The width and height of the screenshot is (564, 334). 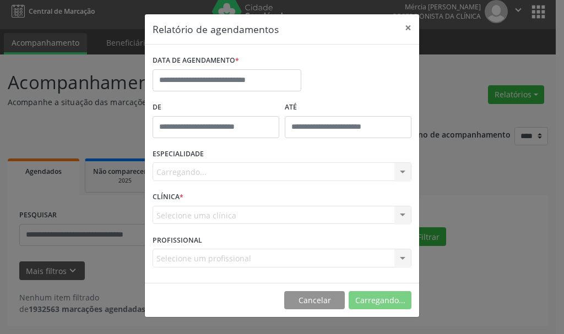 What do you see at coordinates (348, 107) in the screenshot?
I see `label: ATÉ` at bounding box center [348, 107].